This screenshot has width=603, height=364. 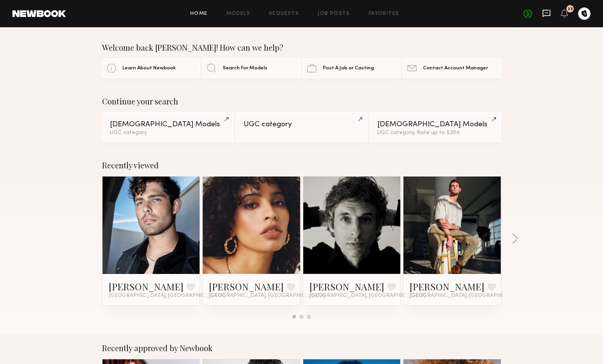 What do you see at coordinates (245, 68) in the screenshot?
I see `span: Search For Models` at bounding box center [245, 68].